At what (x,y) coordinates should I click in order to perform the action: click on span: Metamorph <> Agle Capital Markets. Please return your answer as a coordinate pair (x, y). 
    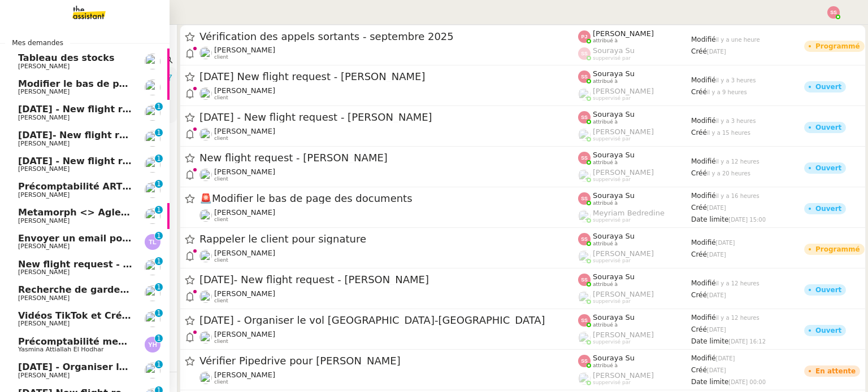
    Looking at the image, I should click on (110, 212).